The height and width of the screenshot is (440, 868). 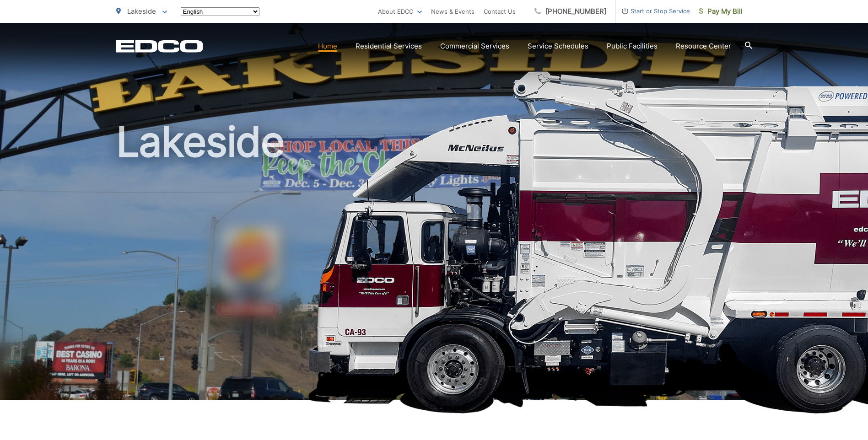 What do you see at coordinates (389, 46) in the screenshot?
I see `a: Residential Services` at bounding box center [389, 46].